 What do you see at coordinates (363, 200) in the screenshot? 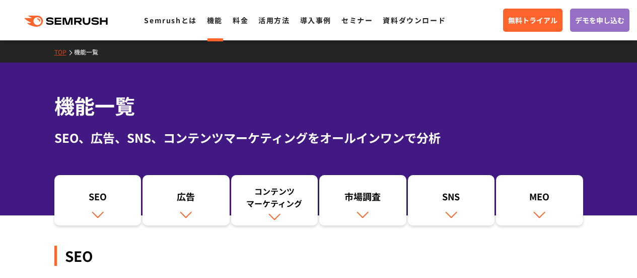
I see `a: 市場調査` at bounding box center [363, 200].